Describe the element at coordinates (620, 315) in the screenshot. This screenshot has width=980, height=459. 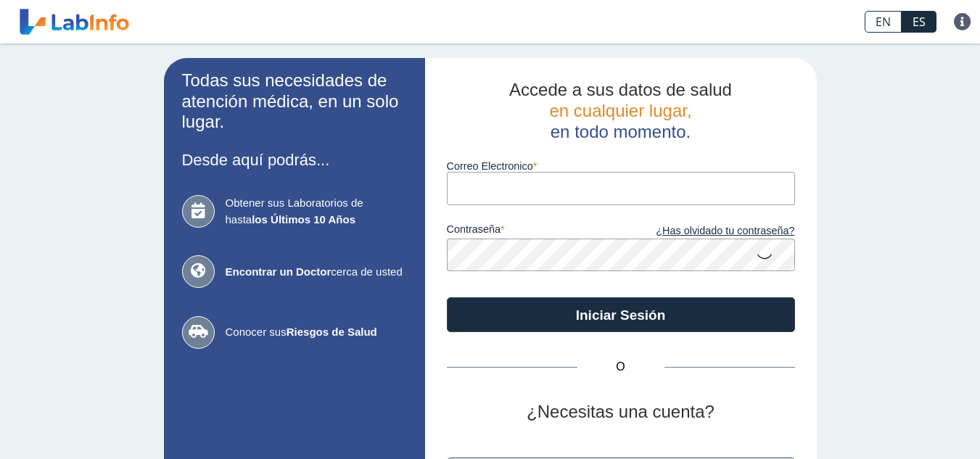
I see `button: Iniciar Sesión` at that location.